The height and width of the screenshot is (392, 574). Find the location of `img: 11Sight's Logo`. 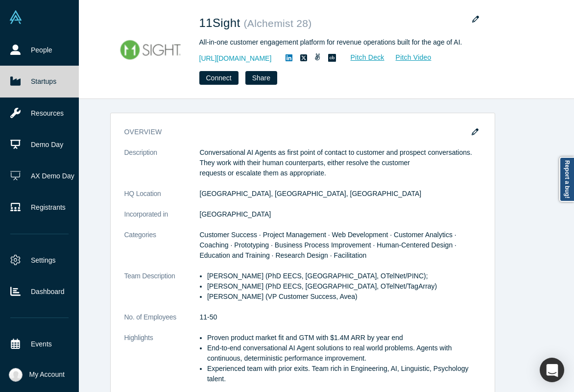

img: 11Sight's Logo is located at coordinates (152, 48).